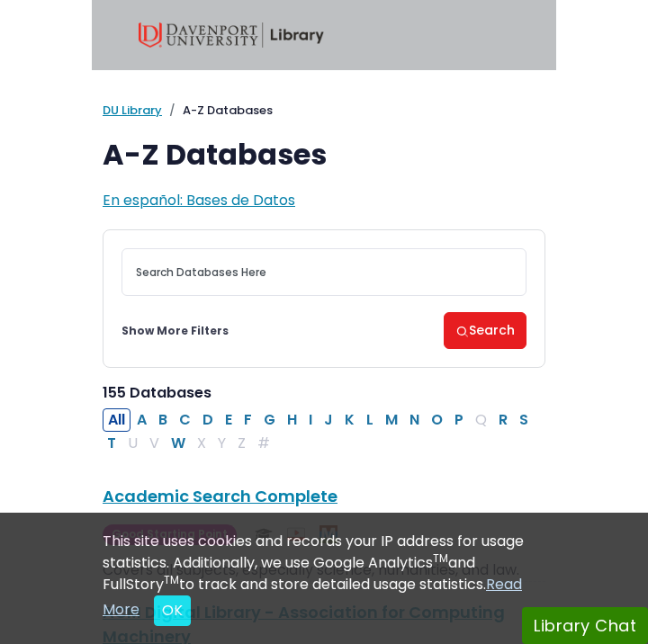 This screenshot has height=644, width=648. What do you see at coordinates (172, 611) in the screenshot?
I see `button: Close` at bounding box center [172, 611].